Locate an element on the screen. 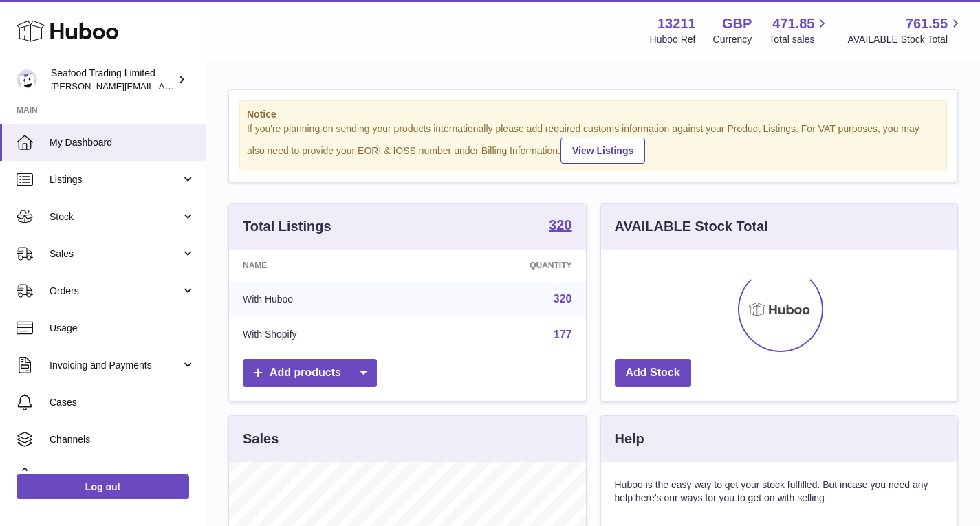 The height and width of the screenshot is (526, 980). span: AVAILABLE Stock Total is located at coordinates (905, 39).